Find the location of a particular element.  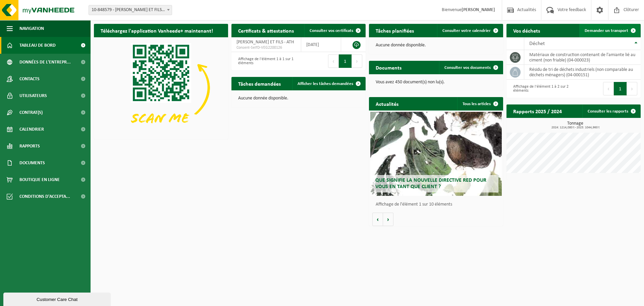

td: matériaux de construction contenant de l'amiante lié au ciment (non friable) (04-000023) is located at coordinates (582, 57).